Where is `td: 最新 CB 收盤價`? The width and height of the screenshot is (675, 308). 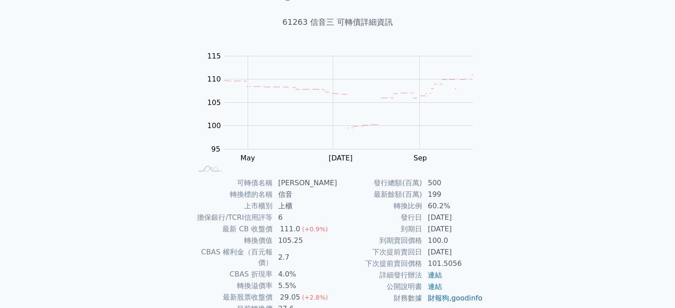
td: 最新 CB 收盤價 is located at coordinates (232, 229).